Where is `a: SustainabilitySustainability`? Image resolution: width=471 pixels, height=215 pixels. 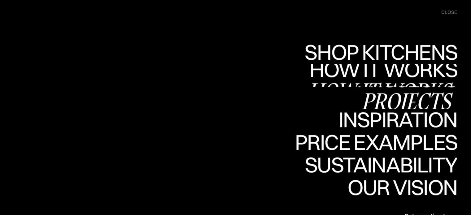
a: SustainabilitySustainability is located at coordinates (378, 165).